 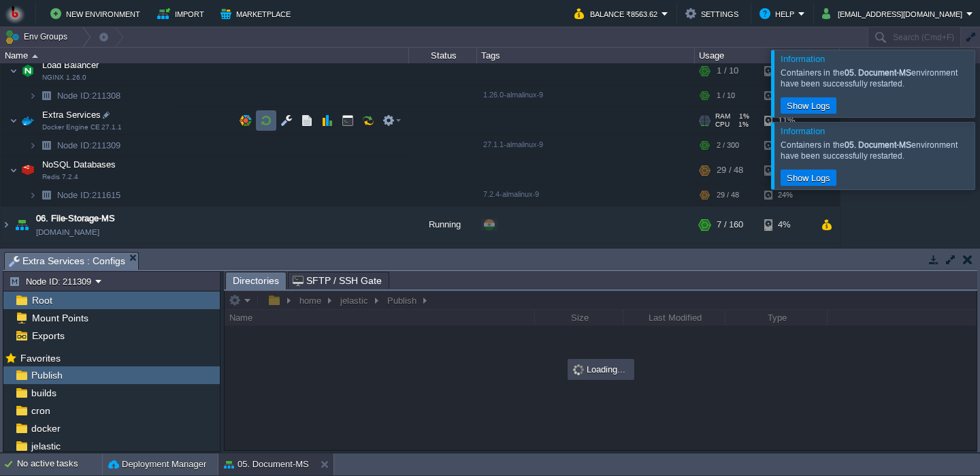 What do you see at coordinates (89, 95) in the screenshot?
I see `span: 211308` at bounding box center [89, 95].